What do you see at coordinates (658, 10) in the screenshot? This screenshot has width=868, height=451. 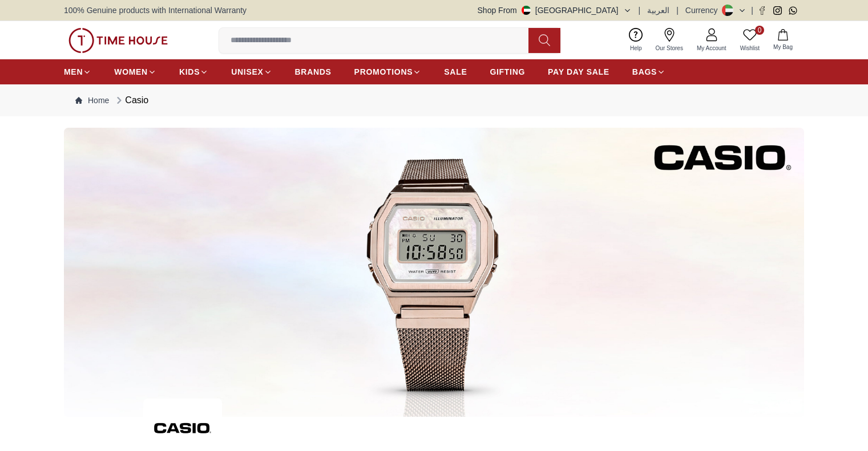 I see `span: العربية` at bounding box center [658, 10].